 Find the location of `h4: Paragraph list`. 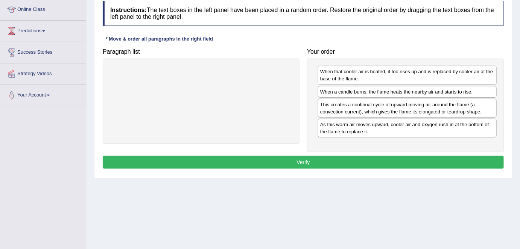

h4: Paragraph list is located at coordinates (201, 52).